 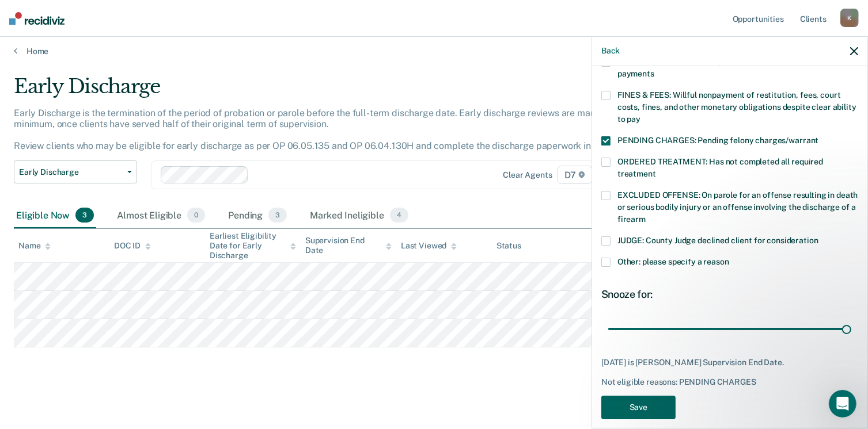 I want to click on button: Back, so click(x=611, y=50).